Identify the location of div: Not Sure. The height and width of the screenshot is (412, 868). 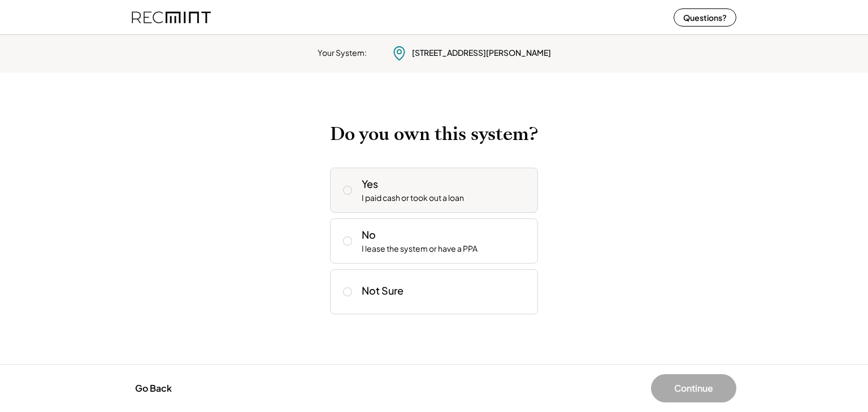
(382, 290).